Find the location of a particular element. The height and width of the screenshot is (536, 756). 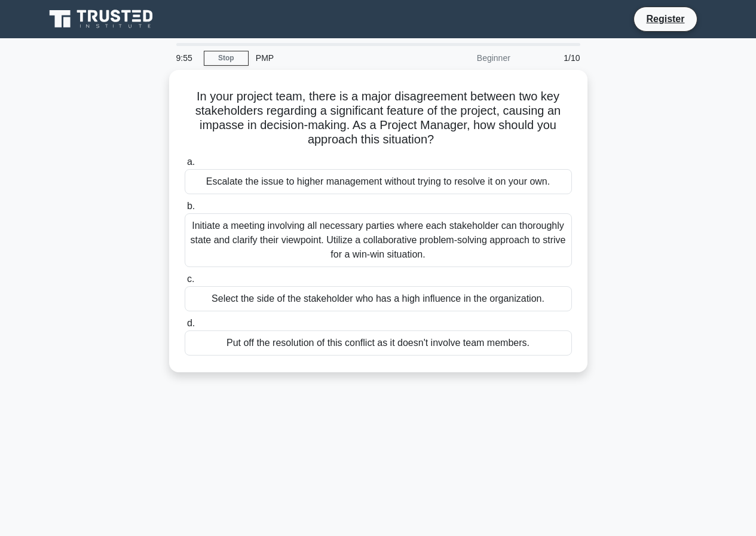

div: 1/10 is located at coordinates (552, 58).